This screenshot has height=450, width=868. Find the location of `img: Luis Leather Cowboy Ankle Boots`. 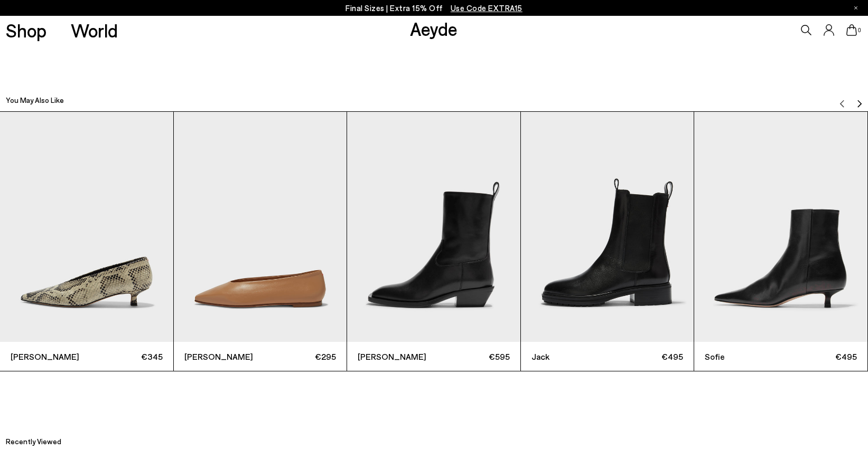

img: Luis Leather Cowboy Ankle Boots is located at coordinates (433, 227).